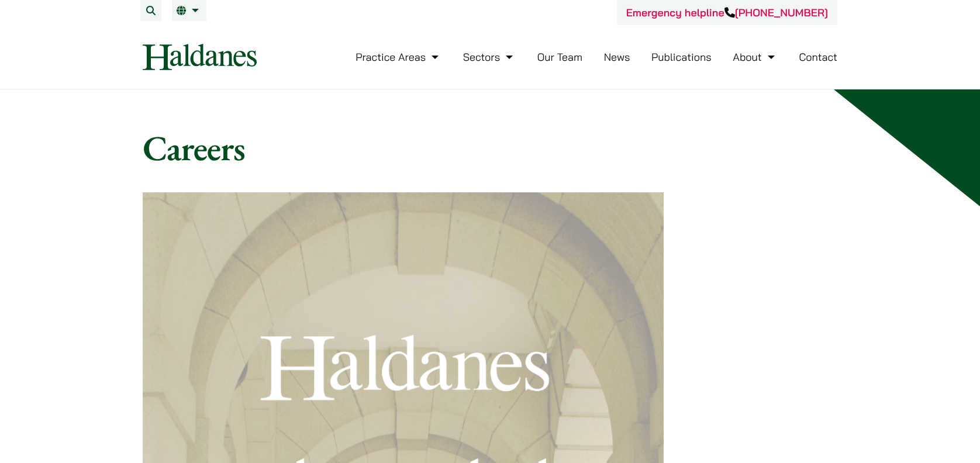  Describe the element at coordinates (559, 57) in the screenshot. I see `a: Our Team` at that location.